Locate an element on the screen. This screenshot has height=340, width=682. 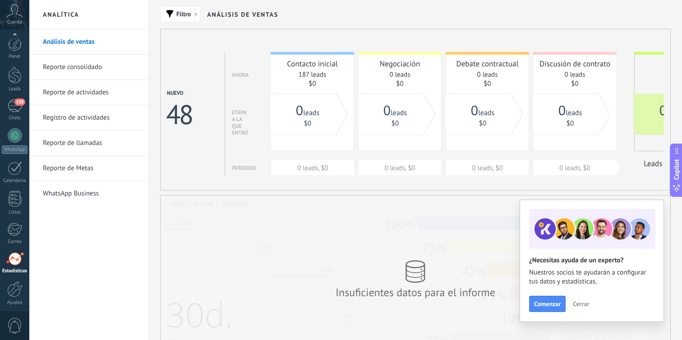
div: Discusión de contrato is located at coordinates (575, 64).